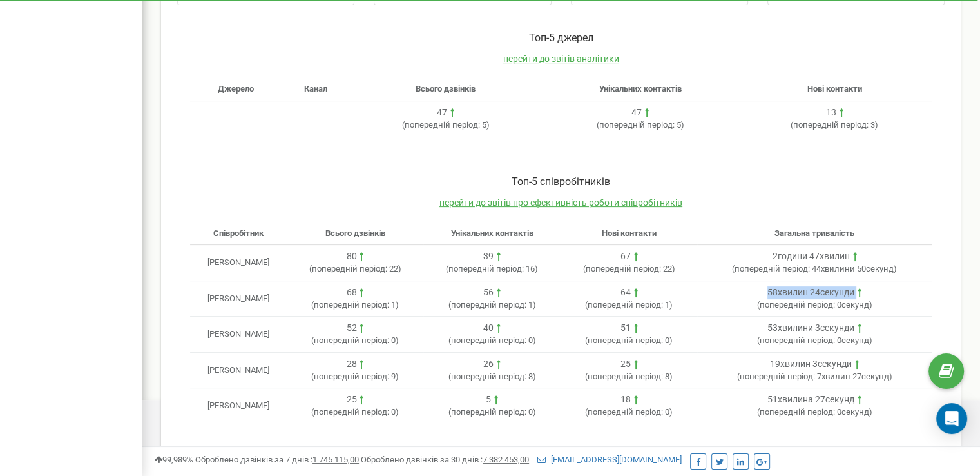 The image size is (980, 476). I want to click on u: 1 745 115,00, so click(336, 459).